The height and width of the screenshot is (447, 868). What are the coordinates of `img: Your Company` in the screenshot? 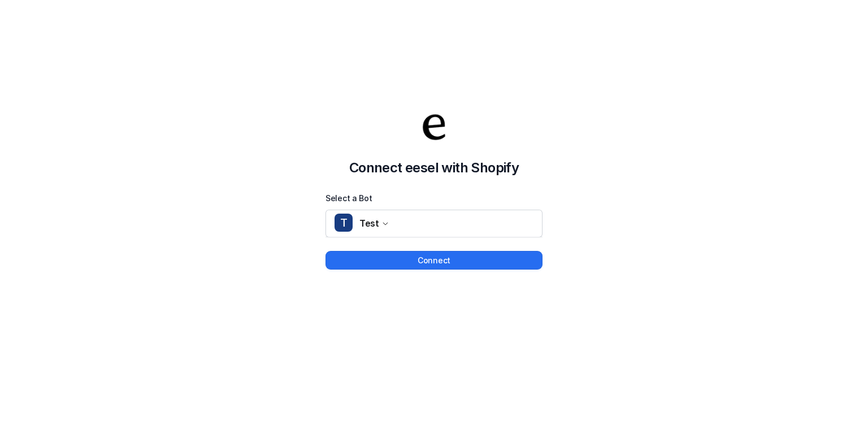 It's located at (434, 127).